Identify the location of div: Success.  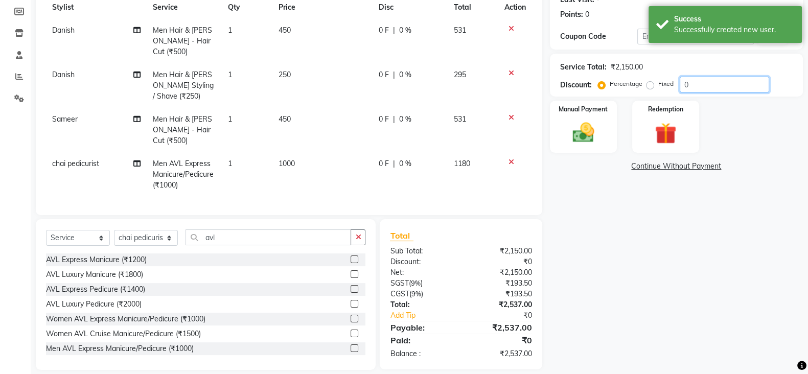
(734, 19).